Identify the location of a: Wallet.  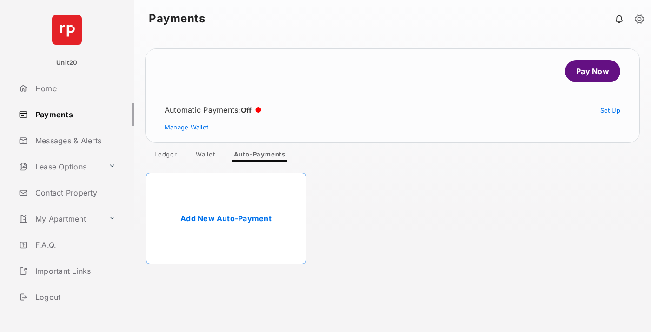
(206, 156).